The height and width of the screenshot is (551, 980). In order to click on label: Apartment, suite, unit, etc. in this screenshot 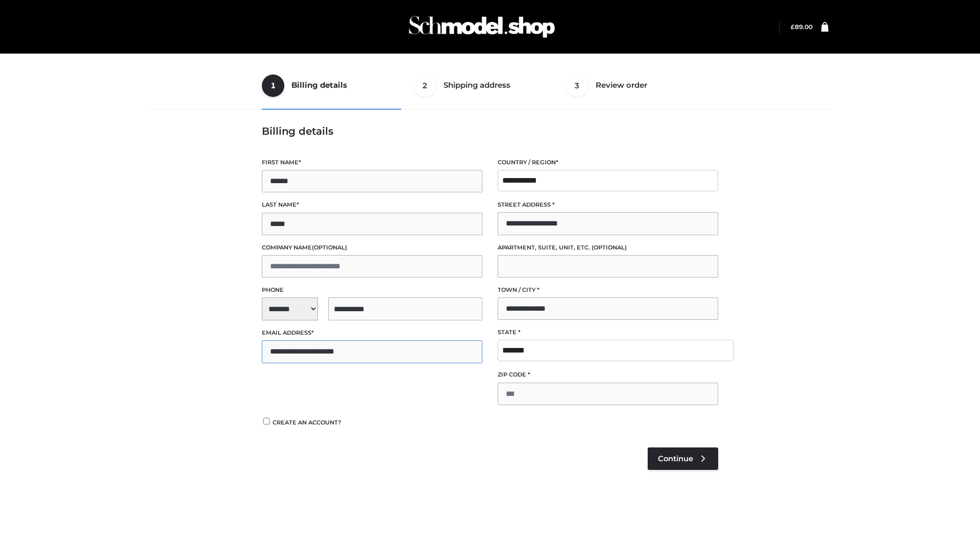, I will do `click(608, 248)`.